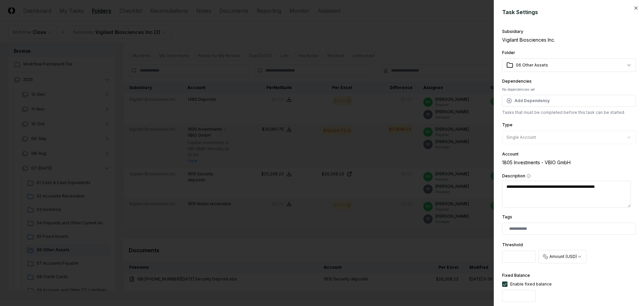 This screenshot has height=306, width=644. I want to click on label: Type, so click(507, 125).